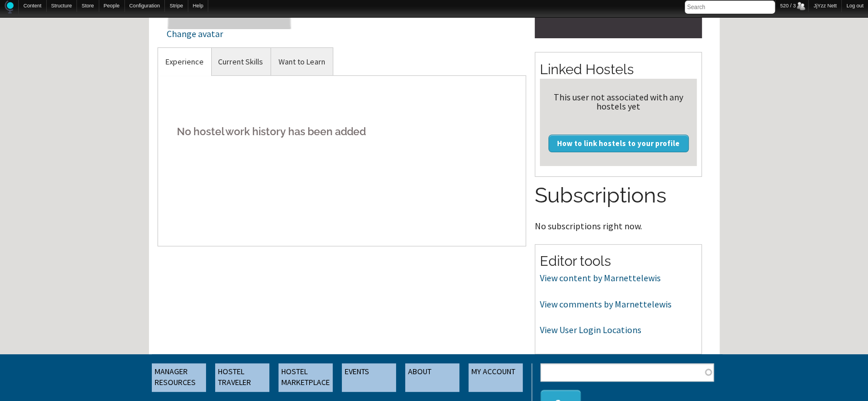  What do you see at coordinates (618, 205) in the screenshot?
I see `section: No subscriptions right now.` at bounding box center [618, 205].